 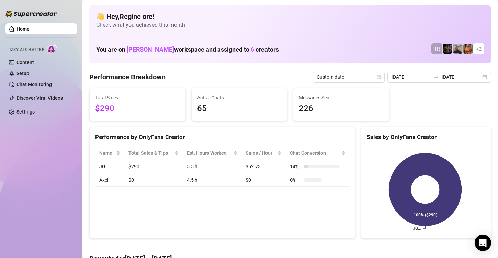 What do you see at coordinates (411, 77) in the screenshot?
I see `input: Start date` at bounding box center [411, 77].